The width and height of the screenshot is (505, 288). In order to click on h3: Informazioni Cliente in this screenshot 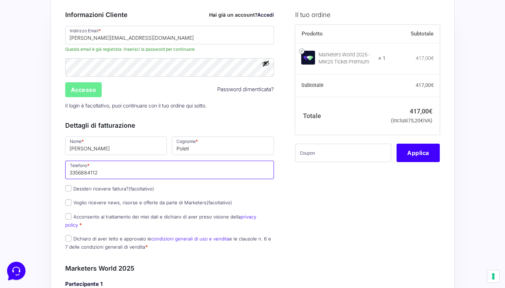, I will do `click(170, 15)`.